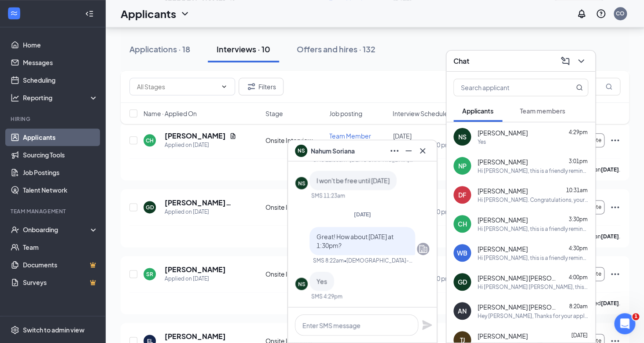 This screenshot has width=644, height=343. Describe the element at coordinates (89, 13) in the screenshot. I see `svg: Collapse` at that location.